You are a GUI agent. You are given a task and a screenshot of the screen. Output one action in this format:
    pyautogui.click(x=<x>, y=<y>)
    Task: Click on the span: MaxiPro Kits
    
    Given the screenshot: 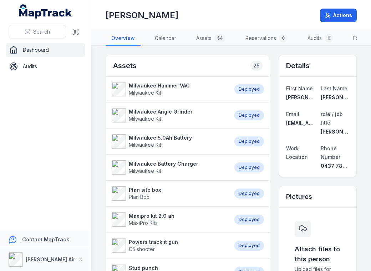 What is the action you would take?
    pyautogui.click(x=143, y=223)
    